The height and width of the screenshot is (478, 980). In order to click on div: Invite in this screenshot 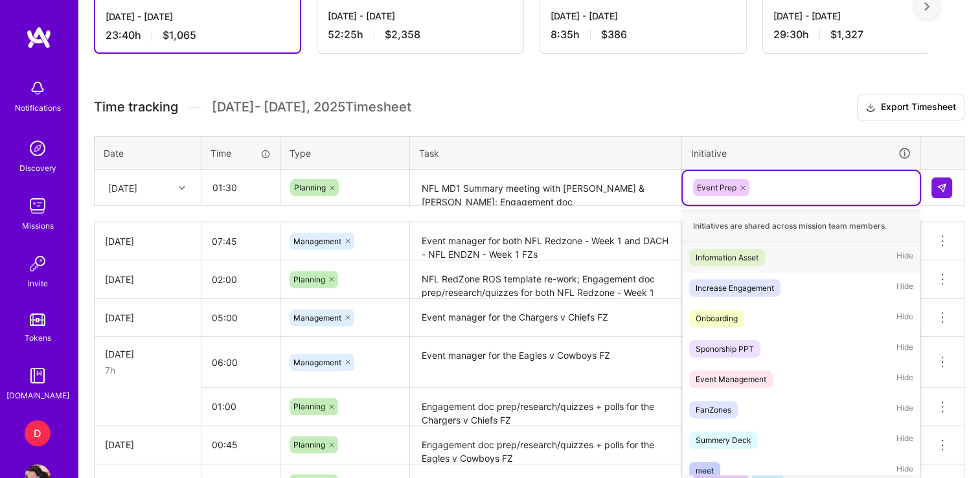, I will do `click(37, 283)`.